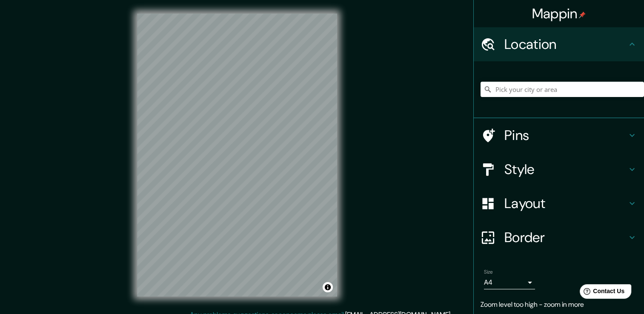 The width and height of the screenshot is (644, 314). I want to click on button: Toggle attribution, so click(328, 287).